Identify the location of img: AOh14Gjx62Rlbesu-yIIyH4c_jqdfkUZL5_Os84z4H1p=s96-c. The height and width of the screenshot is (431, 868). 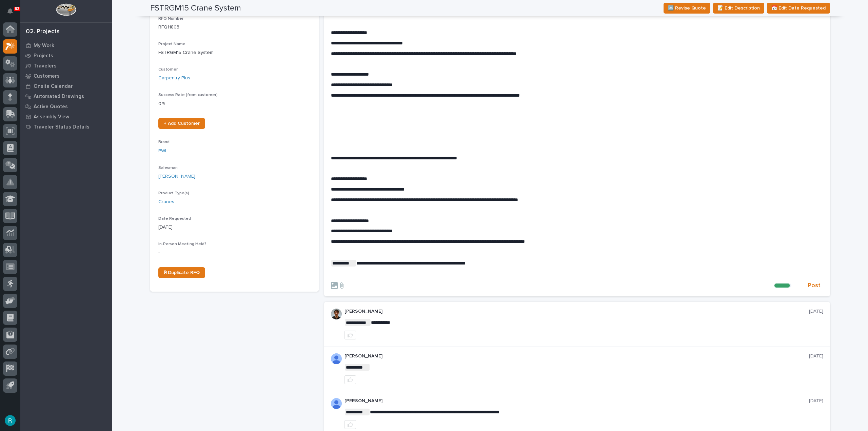
(337, 314).